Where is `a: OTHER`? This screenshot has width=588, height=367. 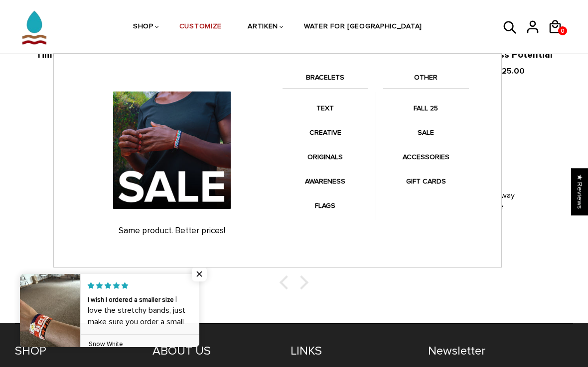 a: OTHER is located at coordinates (426, 80).